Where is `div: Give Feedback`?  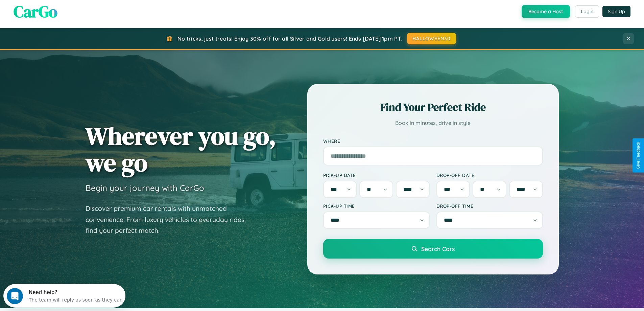
div: Give Feedback is located at coordinates (638, 155).